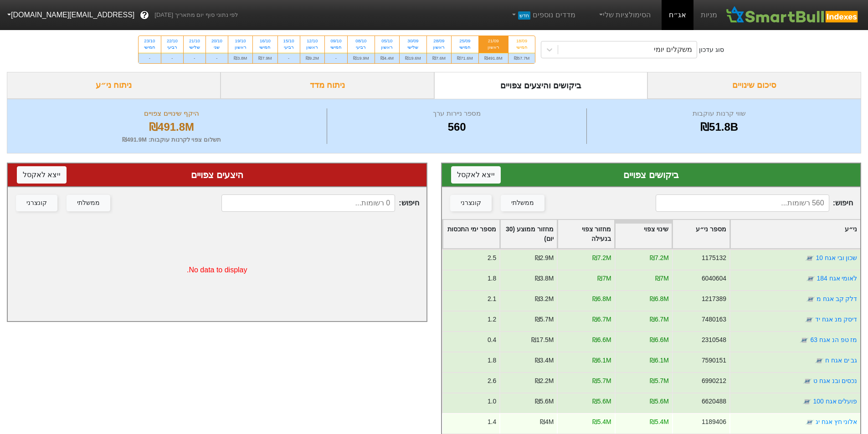  I want to click on span: חיפוש :, so click(754, 203).